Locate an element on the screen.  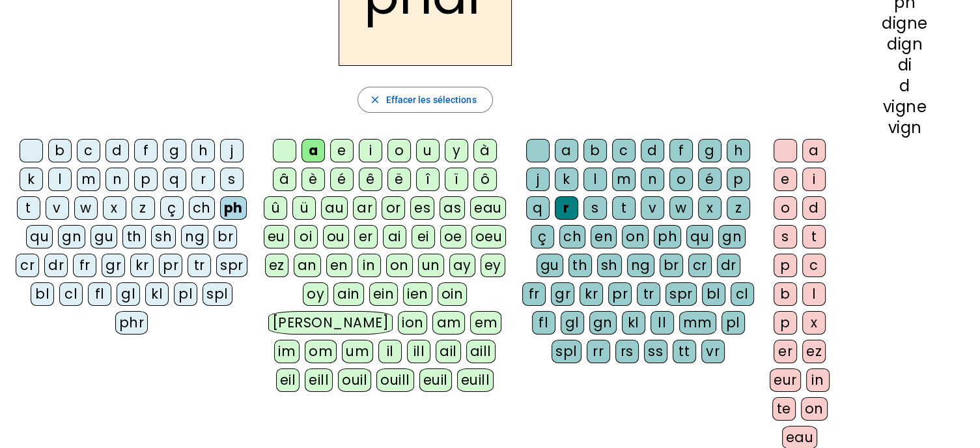
div: au is located at coordinates (334, 208).